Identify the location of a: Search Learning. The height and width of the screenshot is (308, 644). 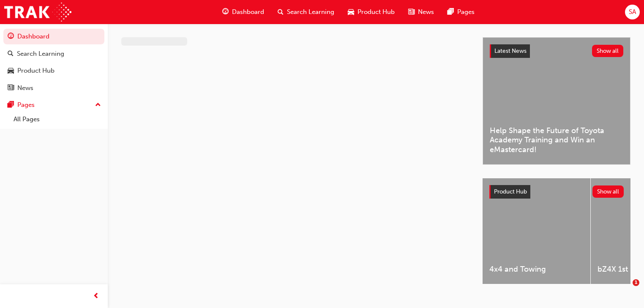
(54, 54).